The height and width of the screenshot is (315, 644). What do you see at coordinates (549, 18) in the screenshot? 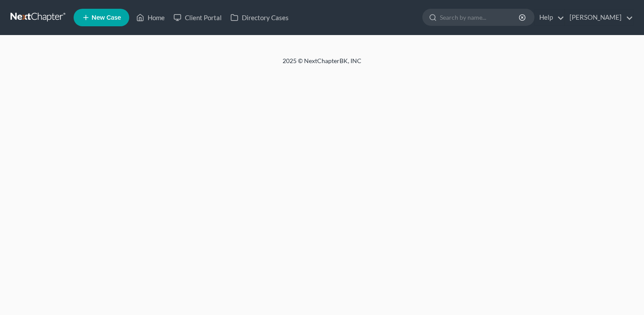
I see `a: Help` at bounding box center [549, 18].